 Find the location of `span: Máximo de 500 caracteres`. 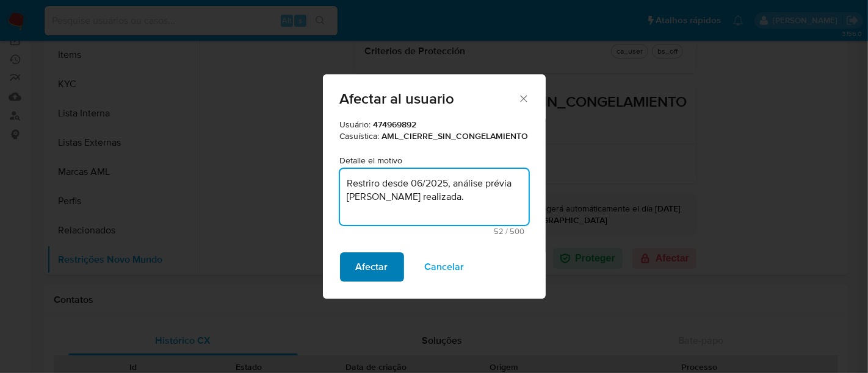

span: Máximo de 500 caracteres is located at coordinates (434, 231).